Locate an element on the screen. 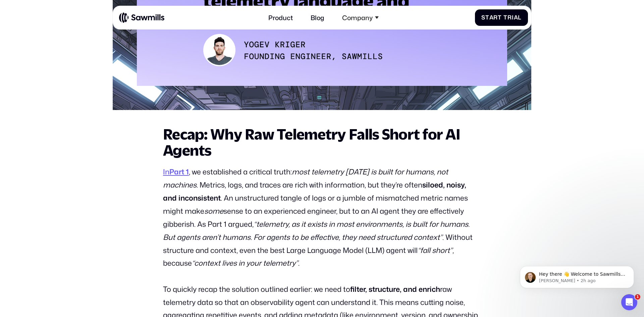  em: “telemetry, as it exists in most environments, is built for humans. But agents aren’t humans. For... is located at coordinates (316, 230).